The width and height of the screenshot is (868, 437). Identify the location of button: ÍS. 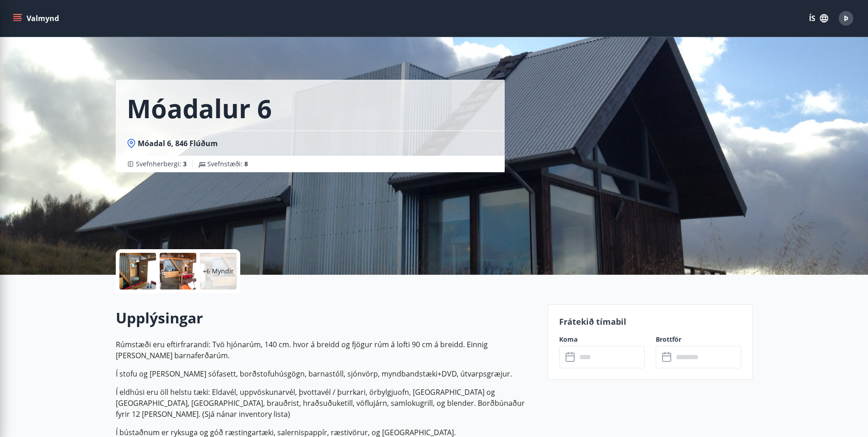
(819, 19).